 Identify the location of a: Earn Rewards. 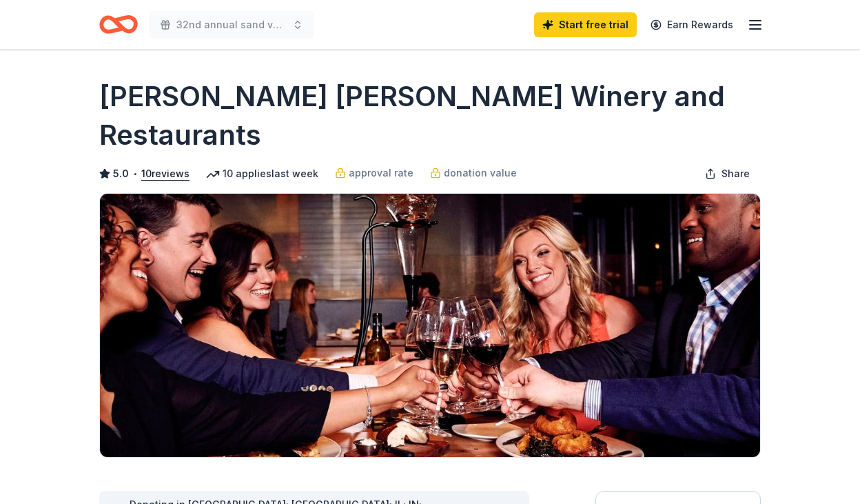
(692, 25).